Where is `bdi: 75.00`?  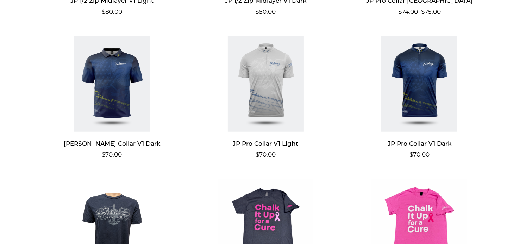
bdi: 75.00 is located at coordinates (431, 12).